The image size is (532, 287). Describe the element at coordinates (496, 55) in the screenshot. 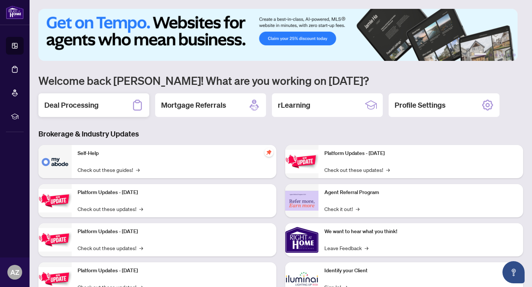

I see `button: 3` at that location.